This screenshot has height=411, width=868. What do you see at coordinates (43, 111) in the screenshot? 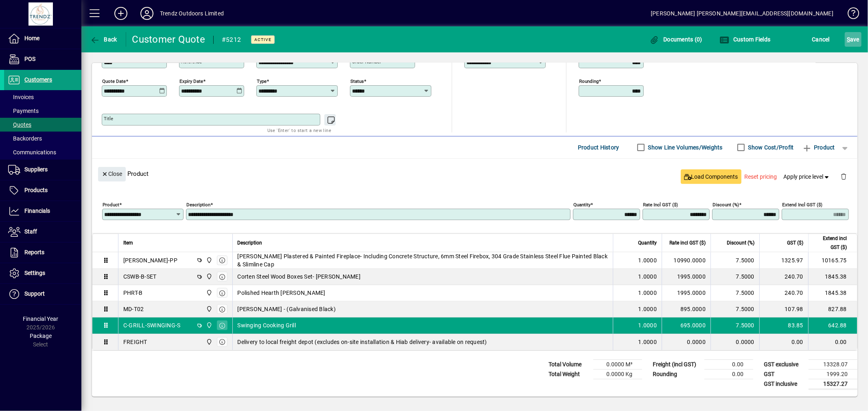
I see `a: Payments` at bounding box center [43, 111].